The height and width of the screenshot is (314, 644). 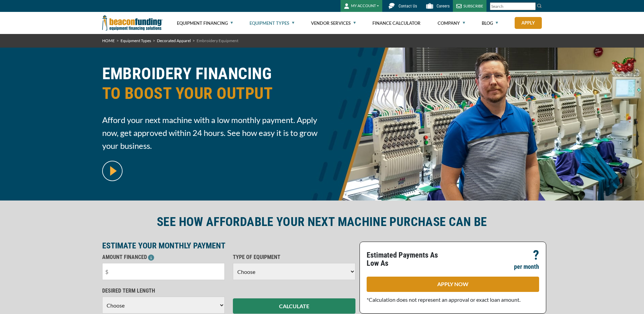 What do you see at coordinates (489, 23) in the screenshot?
I see `a: Blog` at bounding box center [489, 23].